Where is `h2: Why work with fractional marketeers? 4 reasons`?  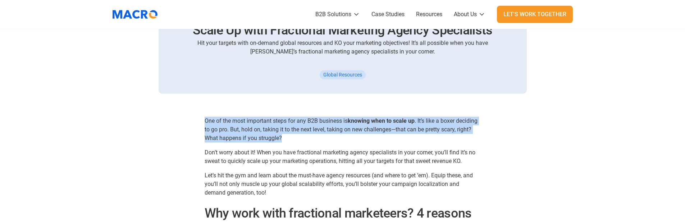
h2: Why work with fractional marketeers? 4 reasons is located at coordinates (342, 213).